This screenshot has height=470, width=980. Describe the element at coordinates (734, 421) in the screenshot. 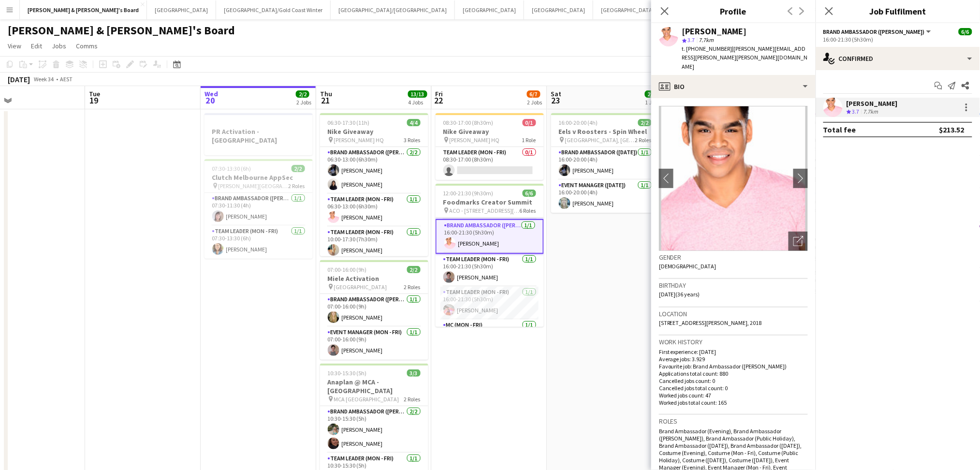

I see `h3: Roles` at that location.